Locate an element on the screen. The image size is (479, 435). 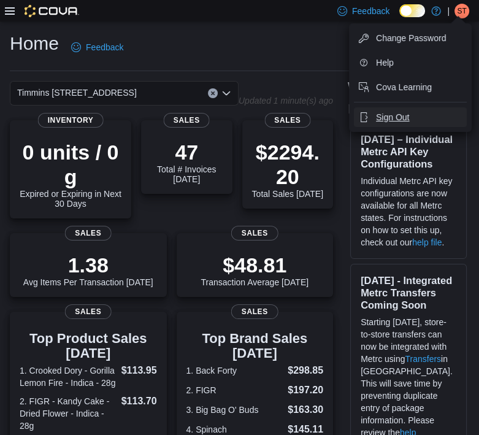
dd: $113.70 is located at coordinates (139, 401).